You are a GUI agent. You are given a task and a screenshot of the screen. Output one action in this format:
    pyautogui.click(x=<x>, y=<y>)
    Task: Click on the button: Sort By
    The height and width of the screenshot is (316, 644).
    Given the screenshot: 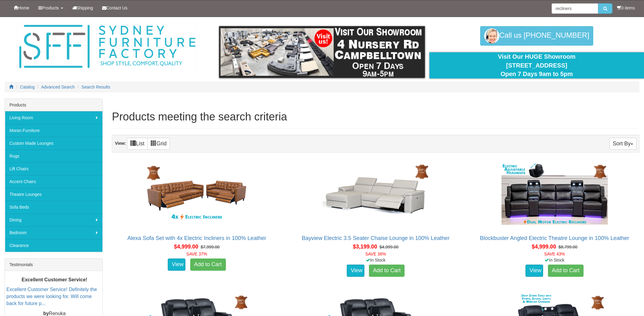 What is the action you would take?
    pyautogui.click(x=623, y=144)
    